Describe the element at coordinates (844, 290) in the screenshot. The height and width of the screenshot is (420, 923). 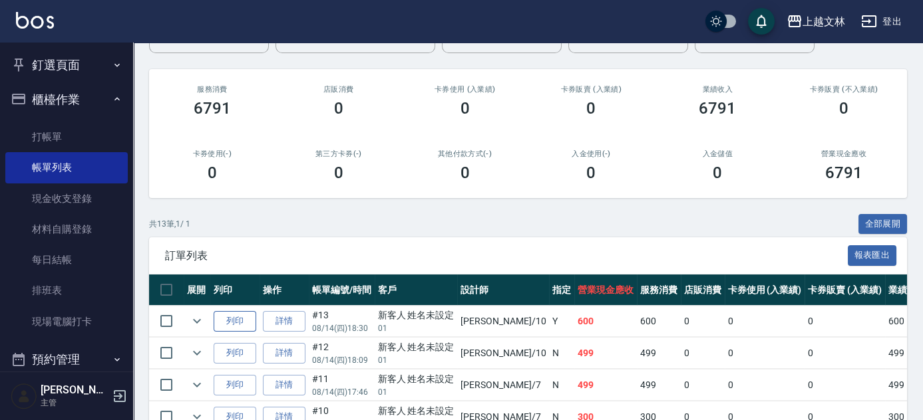
I see `th: 卡券販賣 (入業績)` at that location.